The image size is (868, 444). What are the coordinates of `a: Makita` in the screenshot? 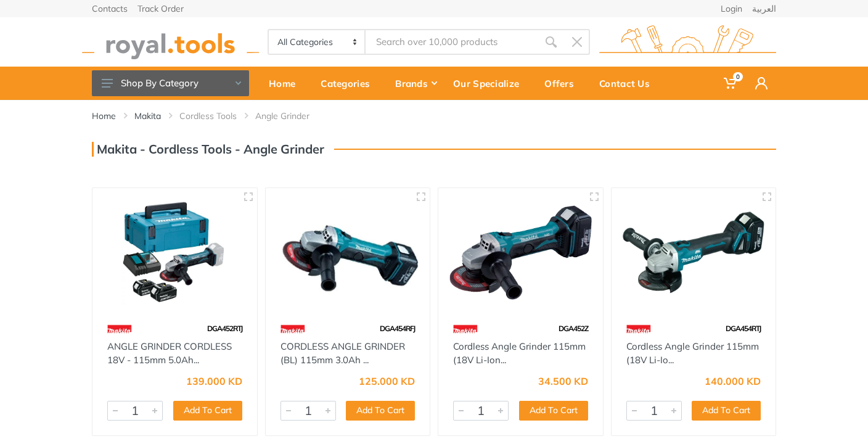 It's located at (147, 116).